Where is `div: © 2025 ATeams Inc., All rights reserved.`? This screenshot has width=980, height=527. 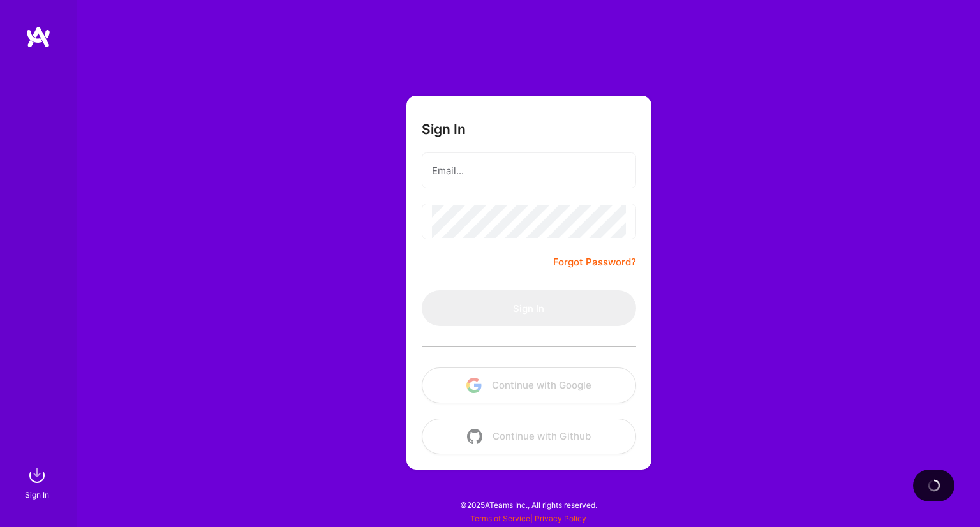
div: © 2025 ATeams Inc., All rights reserved. is located at coordinates (528, 505).